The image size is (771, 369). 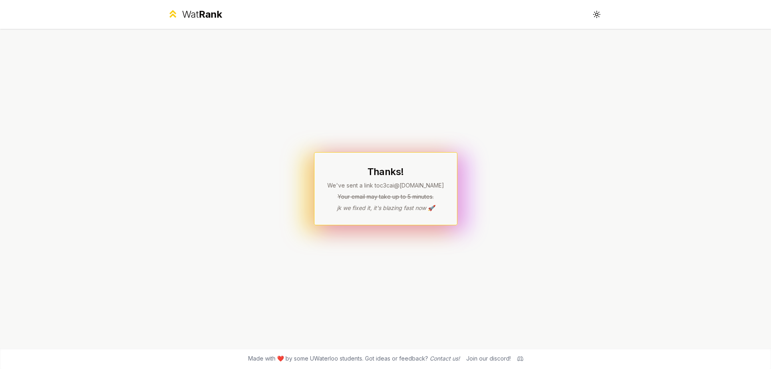 I want to click on div: Wat, so click(x=202, y=14).